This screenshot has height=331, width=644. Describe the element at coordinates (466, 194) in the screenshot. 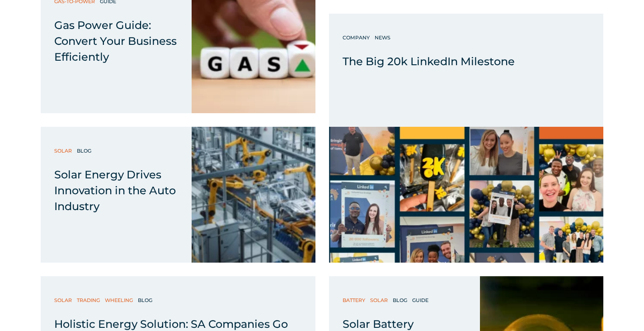

I see `img: The Big 20k LinkedIn Milestone` at that location.